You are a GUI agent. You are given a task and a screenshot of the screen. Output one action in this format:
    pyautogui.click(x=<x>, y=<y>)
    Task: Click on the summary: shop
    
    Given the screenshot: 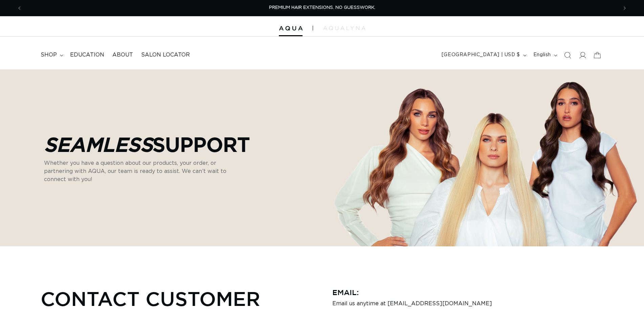 What is the action you would take?
    pyautogui.click(x=51, y=55)
    